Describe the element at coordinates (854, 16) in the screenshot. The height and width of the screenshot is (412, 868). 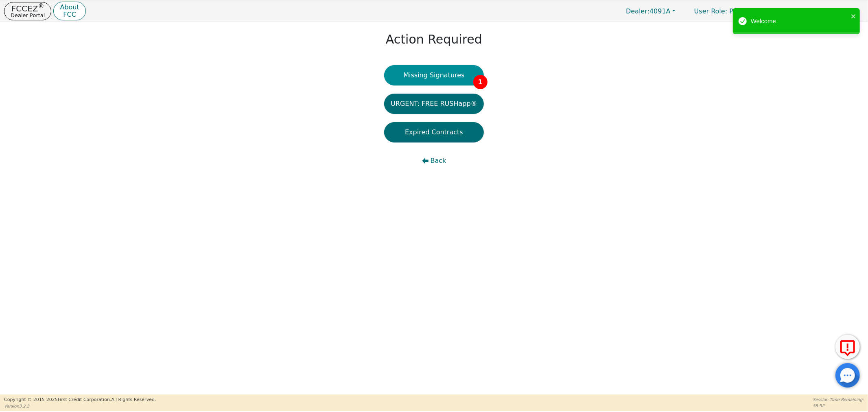
I see `button: close` at that location.